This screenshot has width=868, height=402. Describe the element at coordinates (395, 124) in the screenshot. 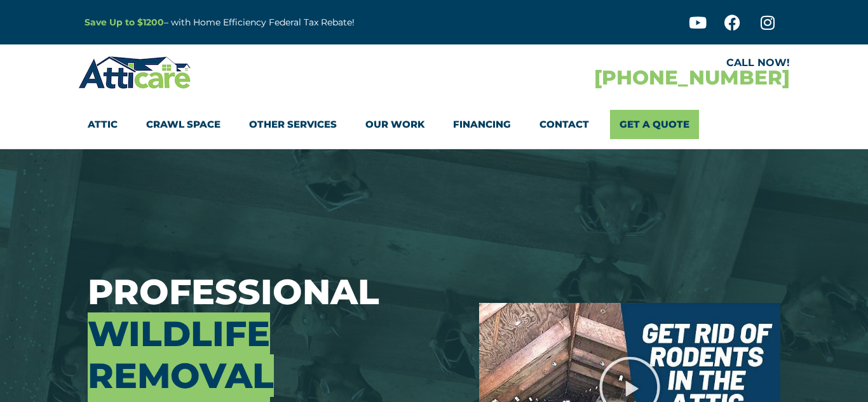

I see `a: Our Work` at that location.